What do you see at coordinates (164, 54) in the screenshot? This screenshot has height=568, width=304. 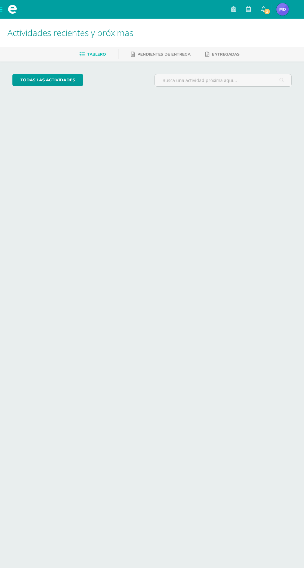 I see `span: Pendientes de entrega` at bounding box center [164, 54].